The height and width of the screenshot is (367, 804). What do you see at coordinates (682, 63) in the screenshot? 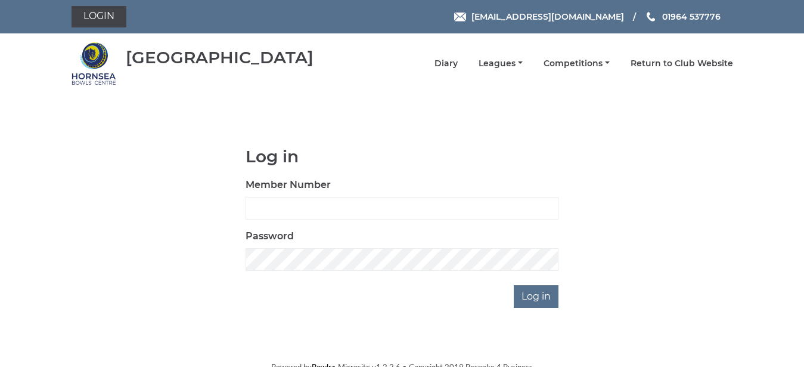
I see `a: Return to Club Website` at bounding box center [682, 63].